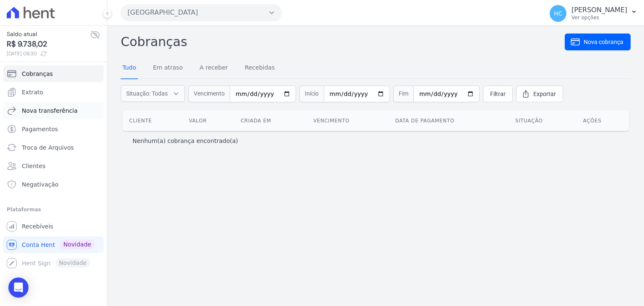  Describe the element at coordinates (48, 44) in the screenshot. I see `span: R$ 9.738,02` at that location.